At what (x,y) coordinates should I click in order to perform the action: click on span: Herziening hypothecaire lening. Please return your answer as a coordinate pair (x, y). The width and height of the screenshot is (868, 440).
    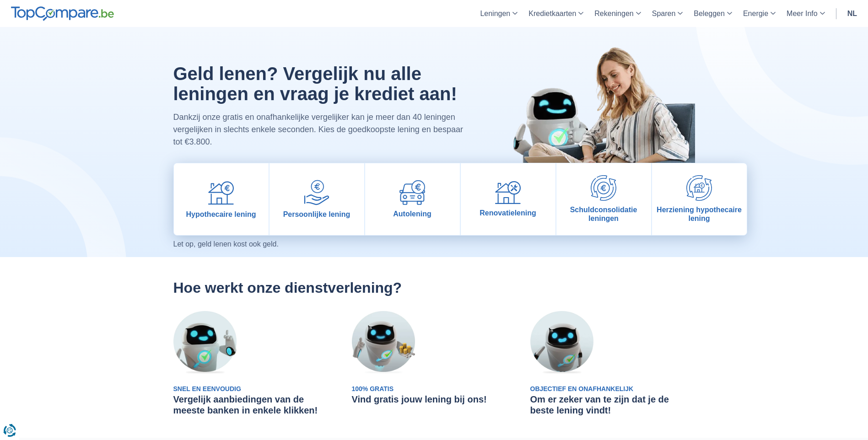
    Looking at the image, I should click on (699, 214).